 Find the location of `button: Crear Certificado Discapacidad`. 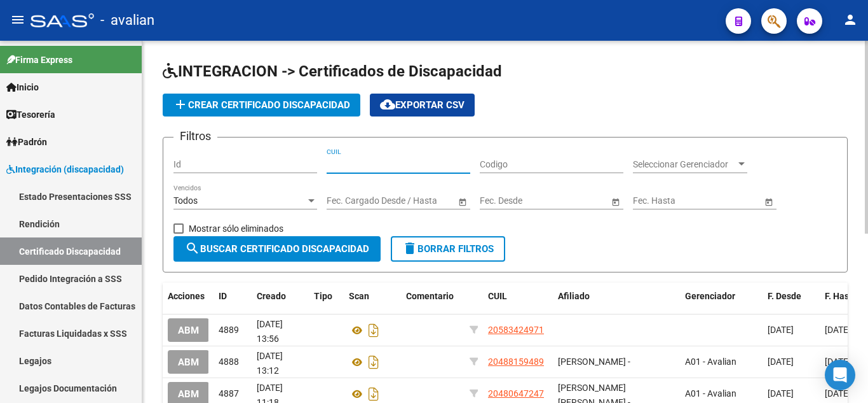

button: Crear Certificado Discapacidad is located at coordinates (261, 105).